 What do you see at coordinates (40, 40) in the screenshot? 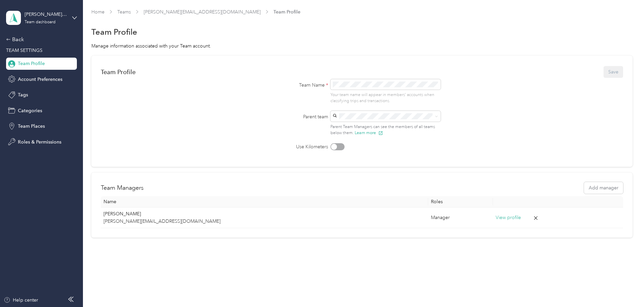
I see `div: Back` at bounding box center [40, 40].